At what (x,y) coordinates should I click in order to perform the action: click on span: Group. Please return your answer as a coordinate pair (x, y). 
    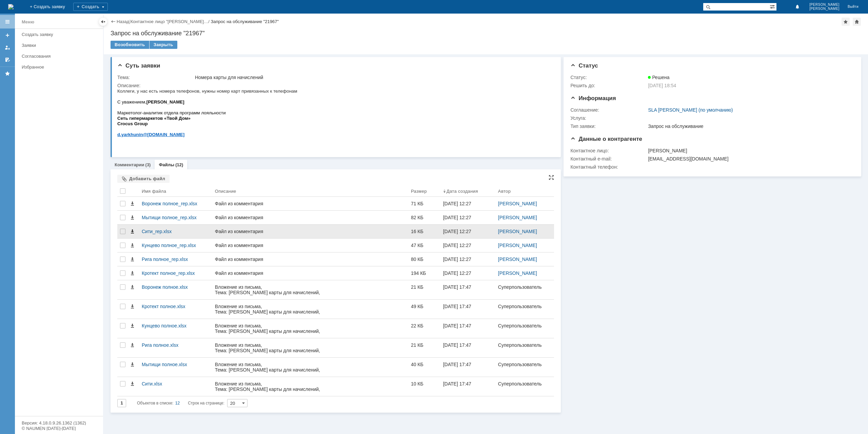
    Looking at the image, I should click on (23, 35).